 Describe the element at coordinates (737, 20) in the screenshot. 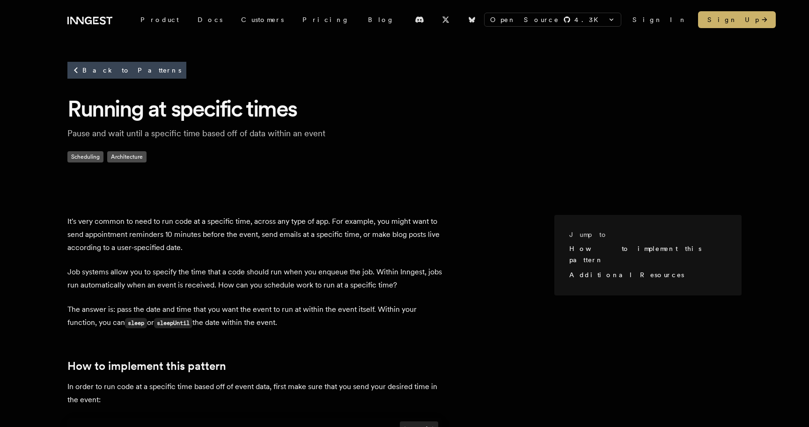

I see `a: Sign Up` at that location.